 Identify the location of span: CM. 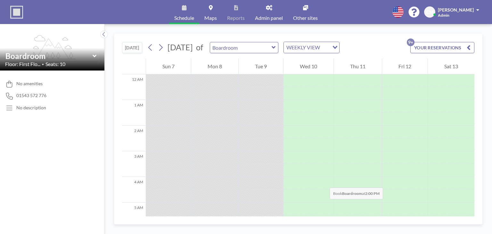
(430, 12).